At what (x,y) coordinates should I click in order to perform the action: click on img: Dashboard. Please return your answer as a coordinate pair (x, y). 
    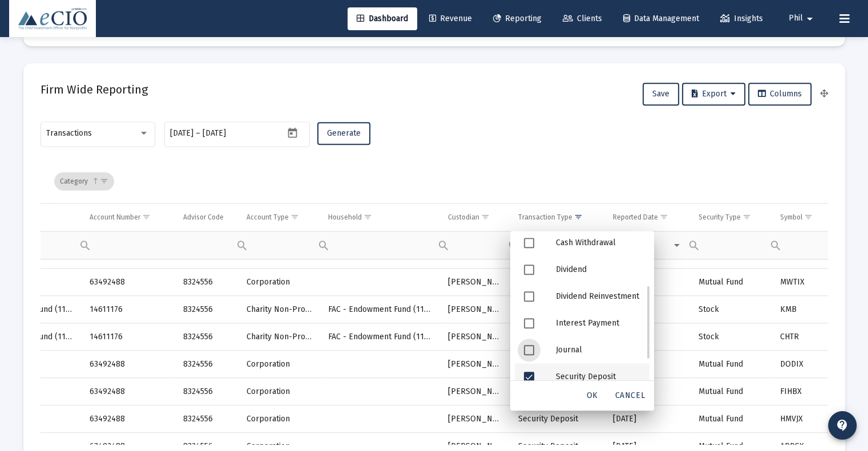
    Looking at the image, I should click on (52, 19).